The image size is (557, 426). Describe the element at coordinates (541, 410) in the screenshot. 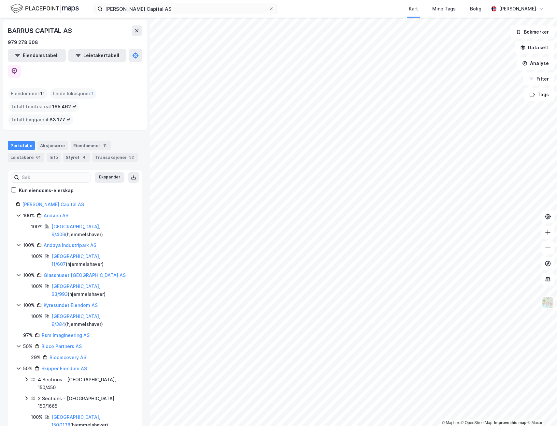

I see `div: Chat Widget` at that location.